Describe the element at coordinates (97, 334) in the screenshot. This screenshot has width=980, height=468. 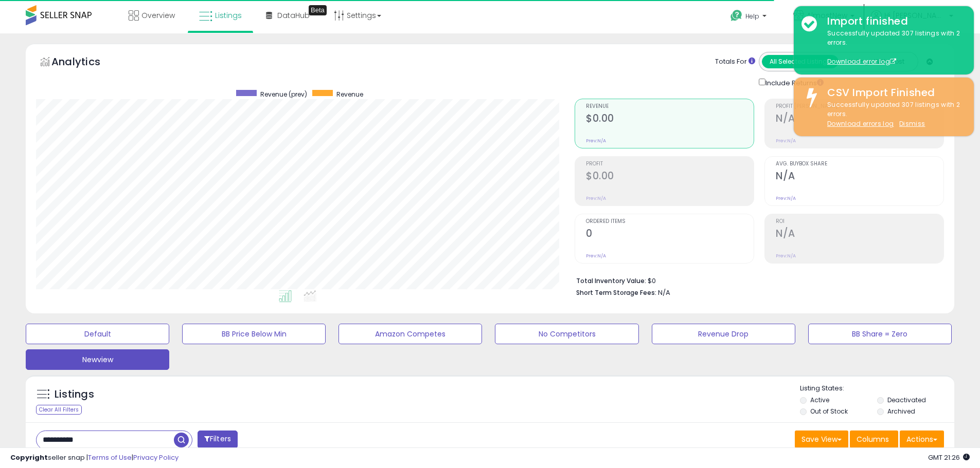
I see `button: Default` at that location.